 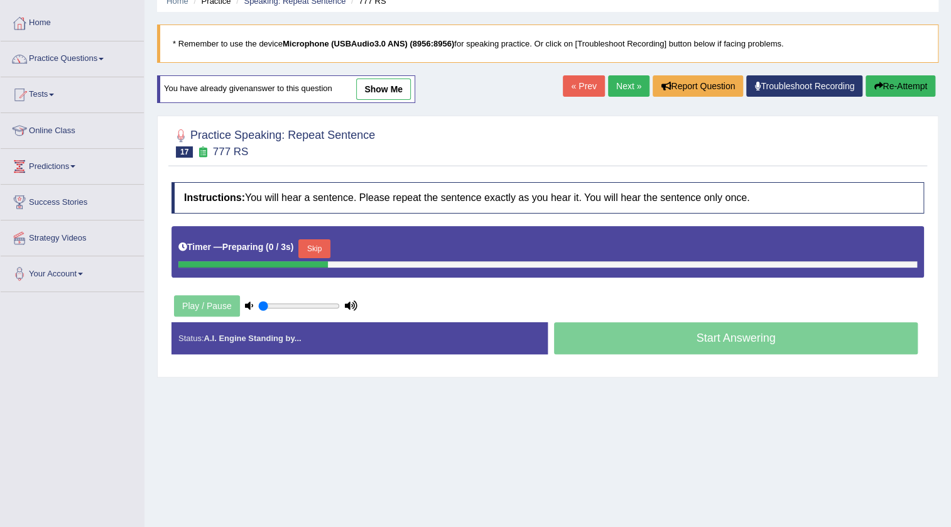 I want to click on h2: Practice Speaking: Repeat Sentence, so click(x=273, y=142).